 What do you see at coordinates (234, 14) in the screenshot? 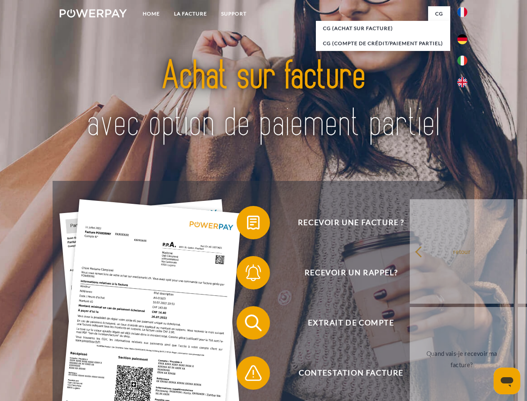
I see `a: Support` at bounding box center [234, 14].